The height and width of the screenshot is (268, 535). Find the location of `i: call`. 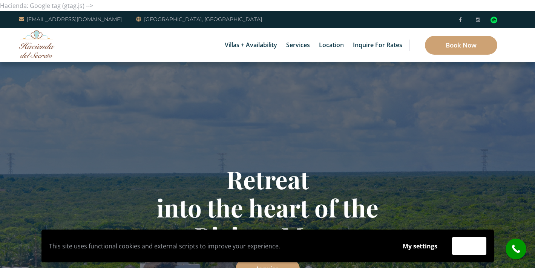

i: call is located at coordinates (516, 249).